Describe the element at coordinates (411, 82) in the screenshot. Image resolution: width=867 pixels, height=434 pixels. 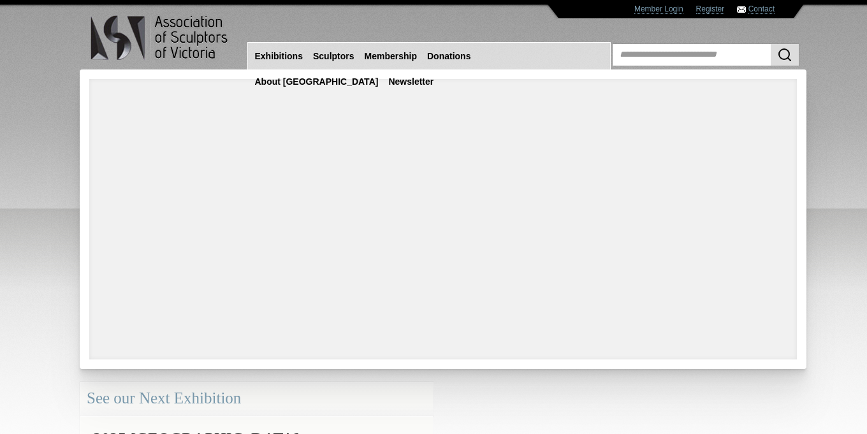
I see `a: Newsletter` at that location.